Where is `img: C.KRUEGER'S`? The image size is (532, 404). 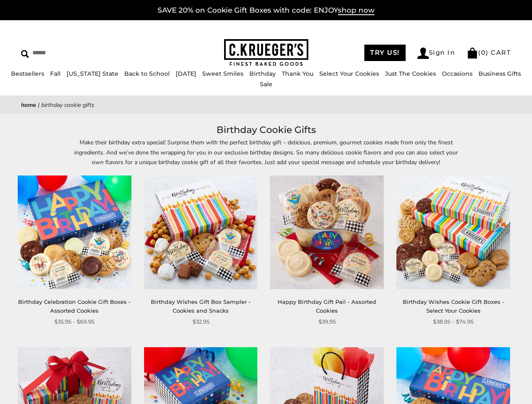
img: C.KRUEGER'S is located at coordinates (266, 53).